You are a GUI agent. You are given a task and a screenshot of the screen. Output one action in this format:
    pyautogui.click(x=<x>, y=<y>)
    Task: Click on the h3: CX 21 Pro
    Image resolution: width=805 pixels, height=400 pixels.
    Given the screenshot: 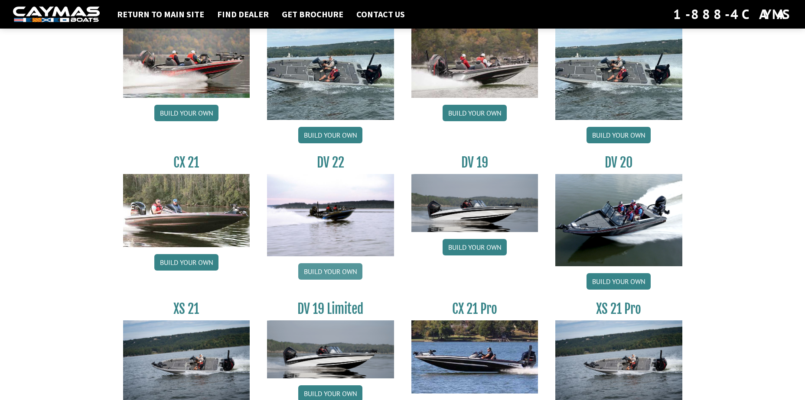 What is the action you would take?
    pyautogui.click(x=475, y=309)
    